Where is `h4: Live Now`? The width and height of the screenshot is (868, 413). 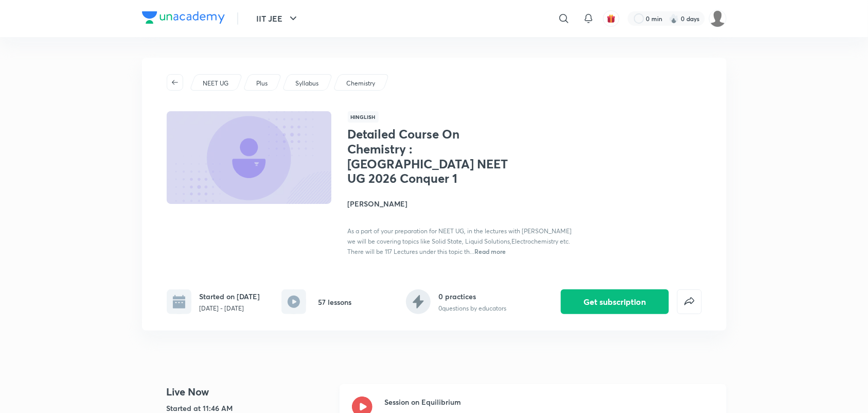 h4: Live Now is located at coordinates (249, 392).